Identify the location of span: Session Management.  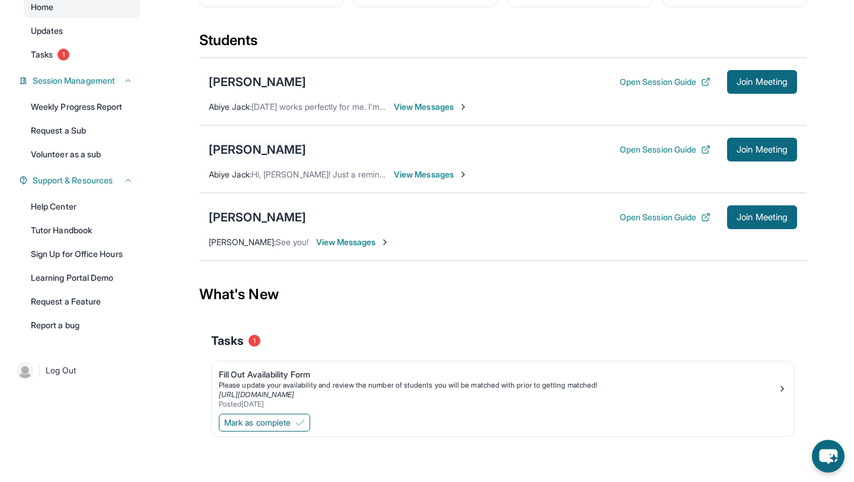
(74, 81).